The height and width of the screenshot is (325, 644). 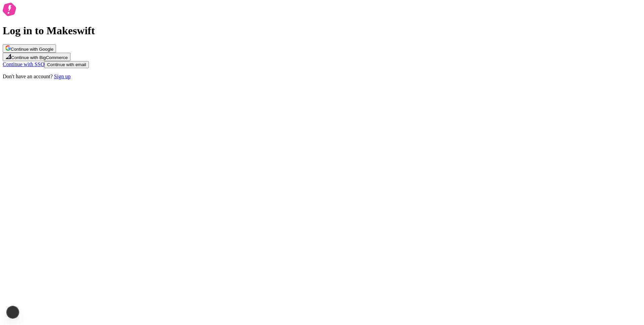 What do you see at coordinates (66, 64) in the screenshot?
I see `button: Continue with email` at bounding box center [66, 64].